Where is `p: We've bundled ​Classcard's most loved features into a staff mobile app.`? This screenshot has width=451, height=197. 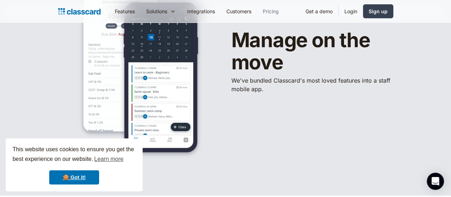
p: We've bundled ​Classcard's most loved features into a staff mobile app. is located at coordinates (313, 85).